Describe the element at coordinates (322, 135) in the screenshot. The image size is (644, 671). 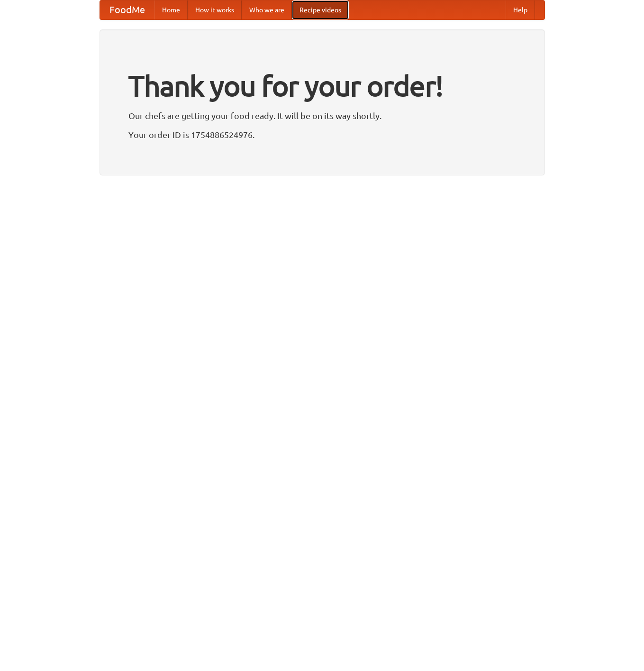
I see `p: Your order ID is 1754886524976.` at that location.